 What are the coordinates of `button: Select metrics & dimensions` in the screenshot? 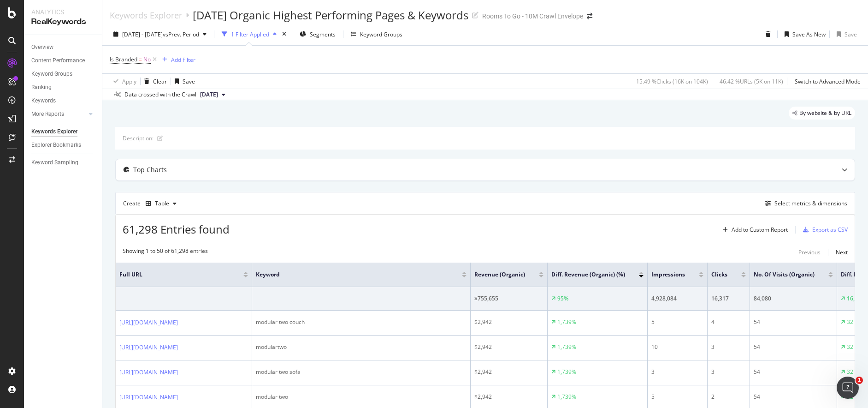 It's located at (804, 204).